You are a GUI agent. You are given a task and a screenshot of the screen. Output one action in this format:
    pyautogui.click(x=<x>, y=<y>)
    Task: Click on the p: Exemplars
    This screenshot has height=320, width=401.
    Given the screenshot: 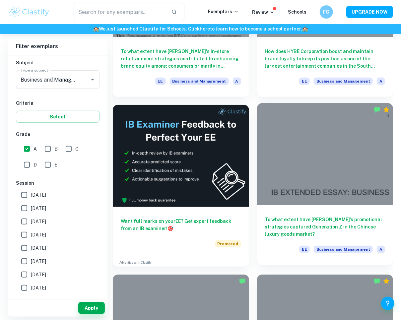 What is the action you would take?
    pyautogui.click(x=223, y=12)
    